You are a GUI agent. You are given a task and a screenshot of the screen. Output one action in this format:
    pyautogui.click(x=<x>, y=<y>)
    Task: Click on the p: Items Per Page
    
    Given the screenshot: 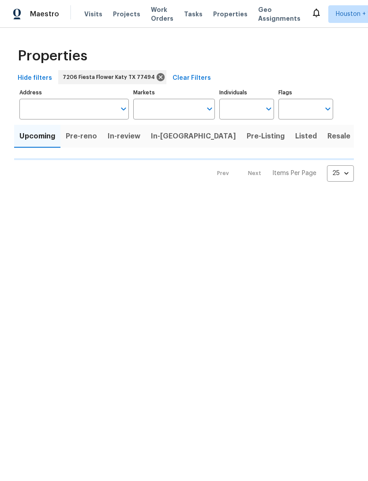 What is the action you would take?
    pyautogui.click(x=294, y=173)
    